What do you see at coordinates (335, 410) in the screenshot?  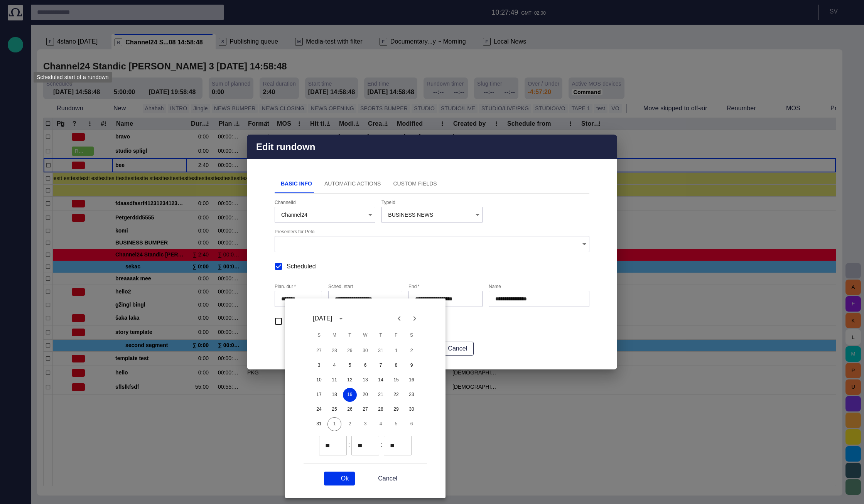 I see `button: 25` at bounding box center [335, 410].